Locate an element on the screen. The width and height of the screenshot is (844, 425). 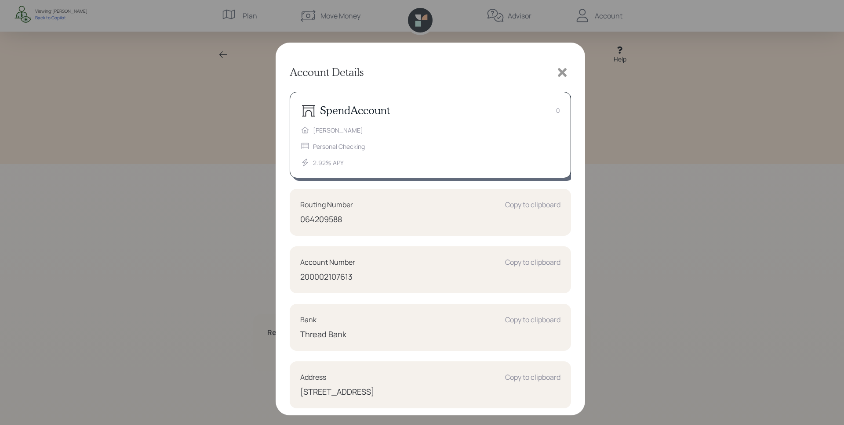
h3: Spend Account is located at coordinates (355, 110).